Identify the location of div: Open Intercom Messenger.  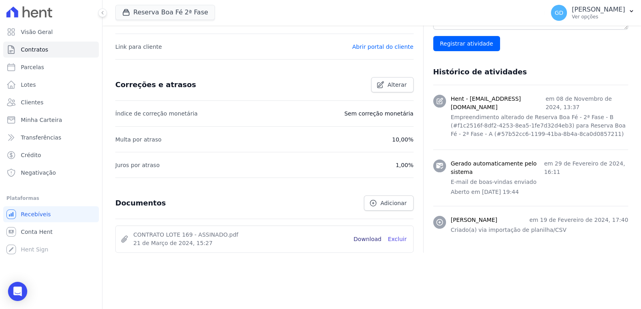
(18, 292).